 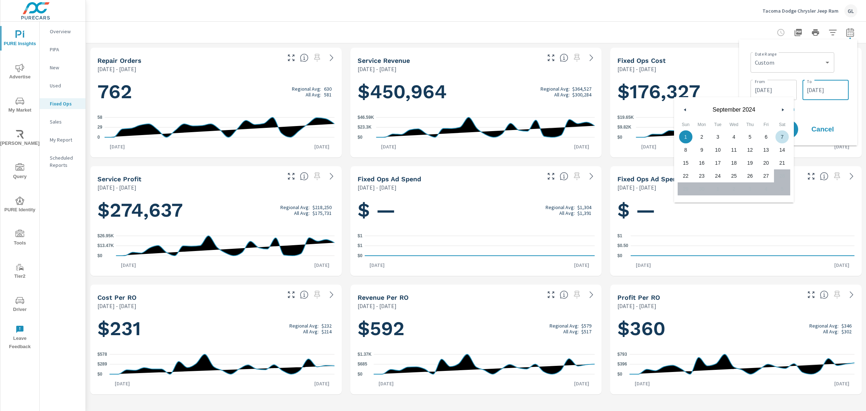 I want to click on span: 8, so click(x=686, y=150).